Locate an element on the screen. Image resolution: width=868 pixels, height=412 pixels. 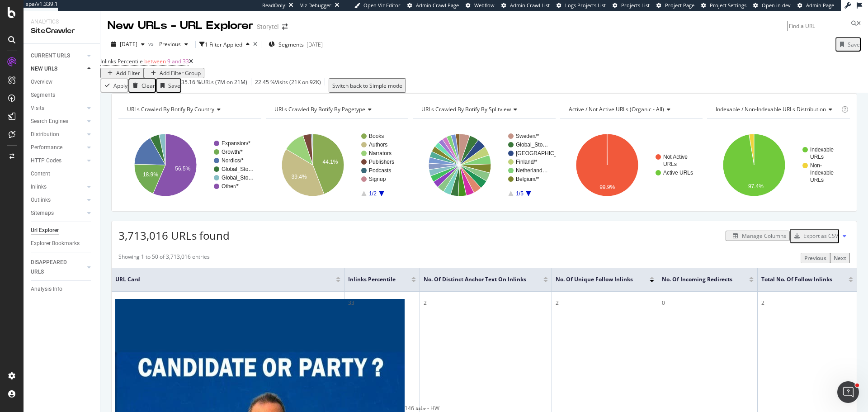
a: Performance is located at coordinates (58, 147).